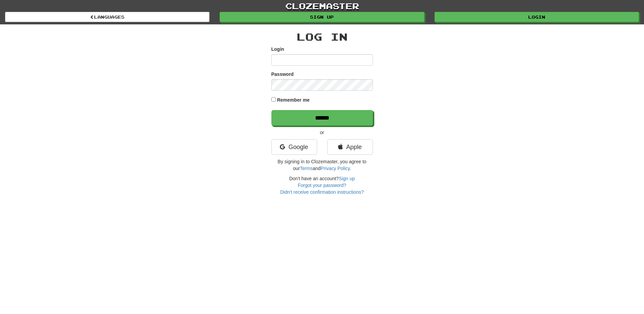  I want to click on a: Apple, so click(350, 147).